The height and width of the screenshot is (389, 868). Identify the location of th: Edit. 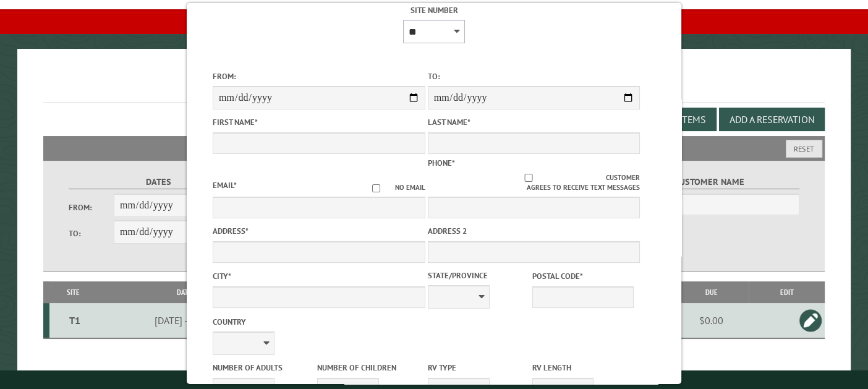
(787, 292).